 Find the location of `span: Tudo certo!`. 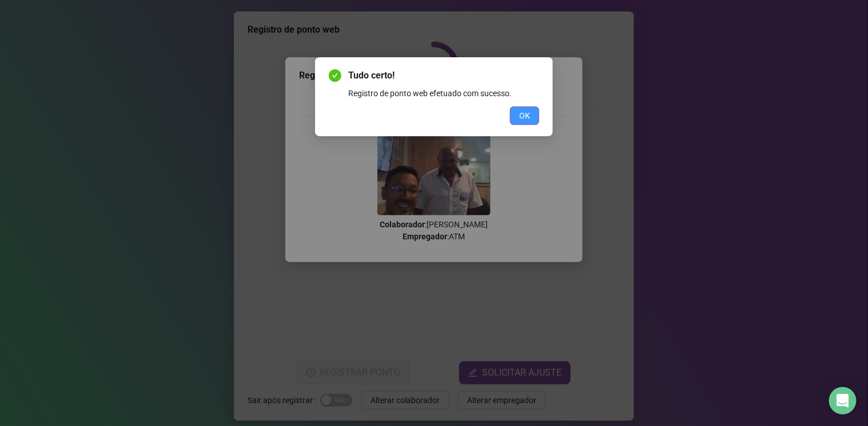

span: Tudo certo! is located at coordinates (444, 75).